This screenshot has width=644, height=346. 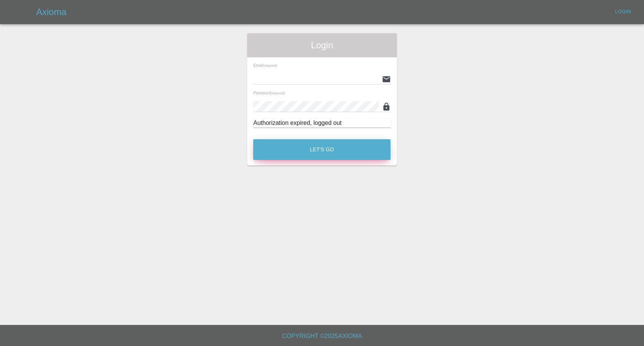 I want to click on h5: Axioma, so click(x=51, y=12).